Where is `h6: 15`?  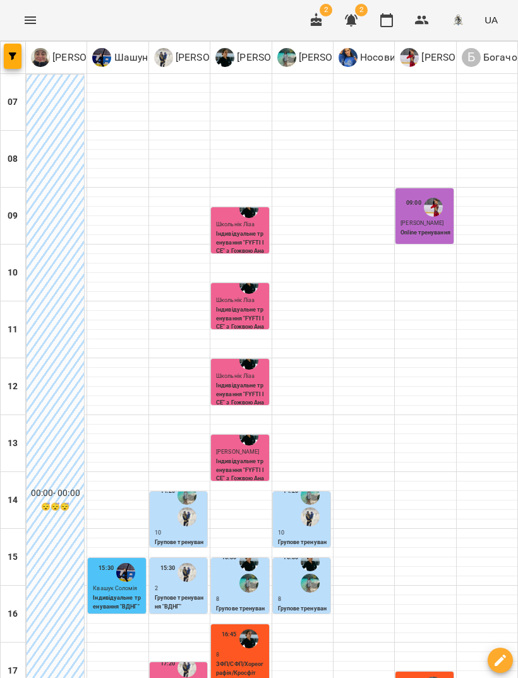
h6: 15 is located at coordinates (13, 557).